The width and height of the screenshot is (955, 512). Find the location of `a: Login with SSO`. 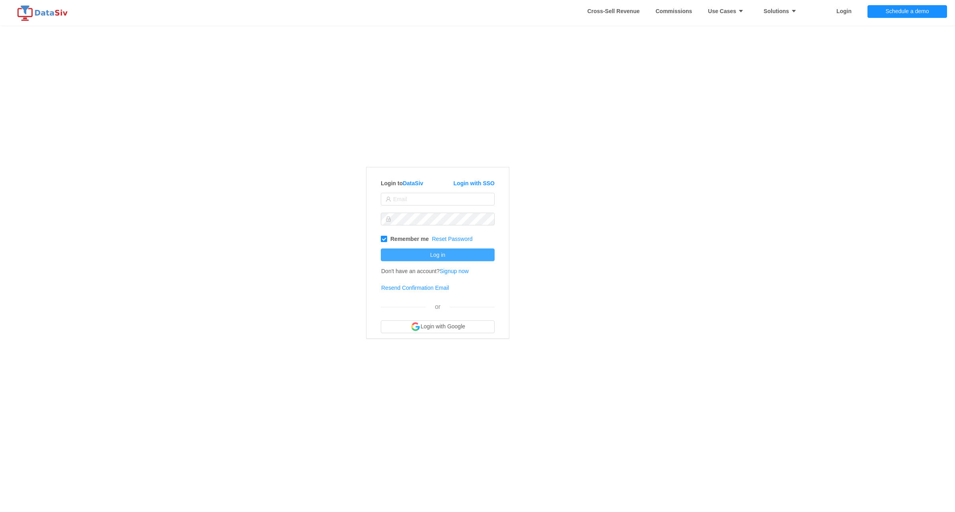

a: Login with SSO is located at coordinates (474, 183).